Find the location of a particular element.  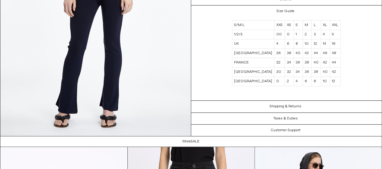

td: XL is located at coordinates (325, 25).